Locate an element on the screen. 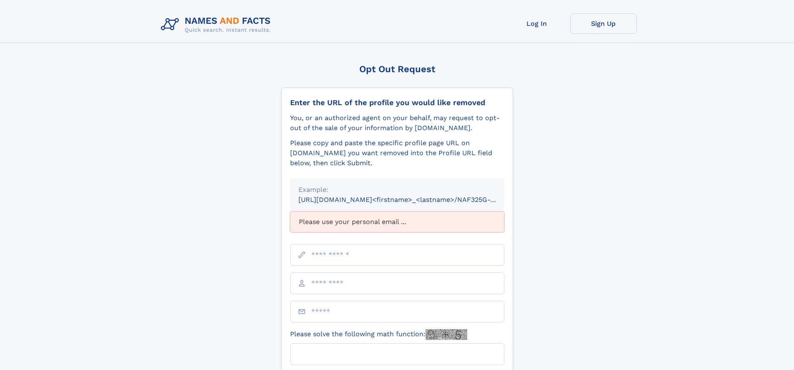 The height and width of the screenshot is (370, 794). div: Please use your personal email ... is located at coordinates (397, 222).